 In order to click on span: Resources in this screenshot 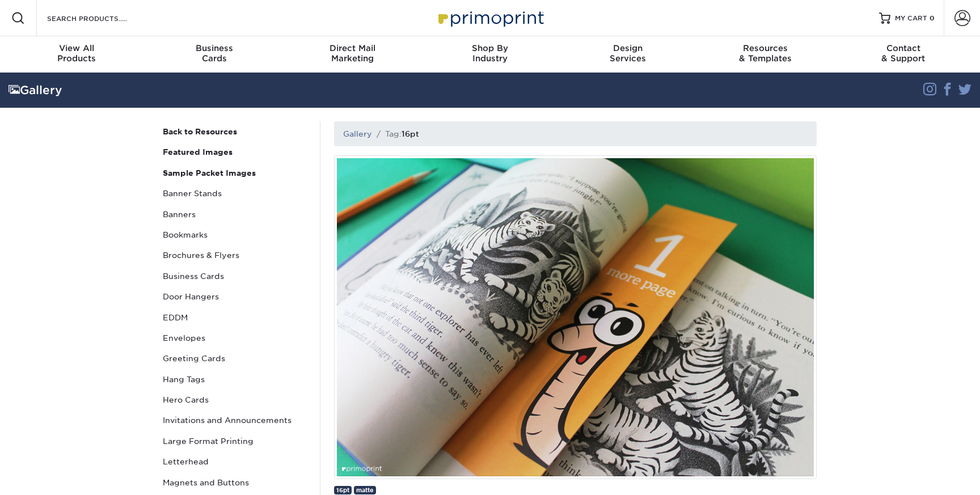, I will do `click(765, 48)`.